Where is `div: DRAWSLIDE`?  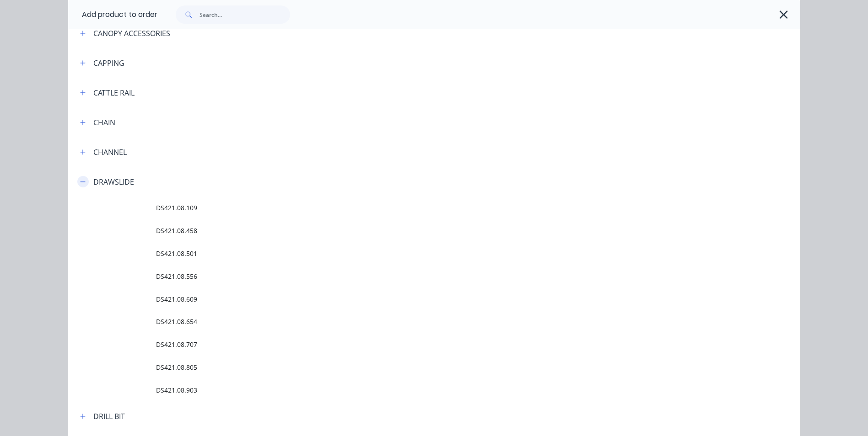
div: DRAWSLIDE is located at coordinates (114, 182).